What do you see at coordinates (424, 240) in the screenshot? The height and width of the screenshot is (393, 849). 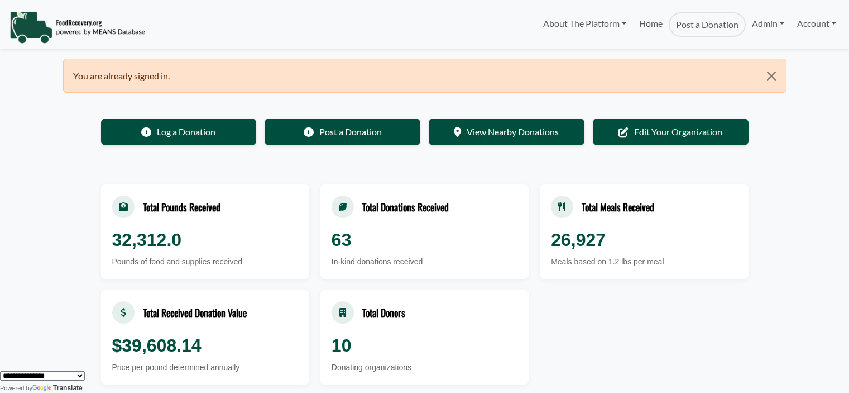 I see `div: 63` at bounding box center [424, 240].